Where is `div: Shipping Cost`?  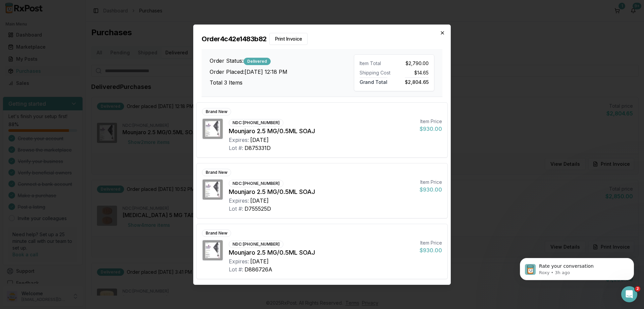
div: Shipping Cost is located at coordinates (376, 73).